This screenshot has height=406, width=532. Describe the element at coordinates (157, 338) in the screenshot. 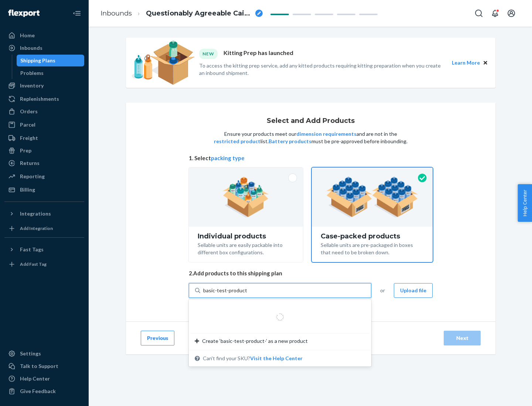

I see `button: Previous` at that location.